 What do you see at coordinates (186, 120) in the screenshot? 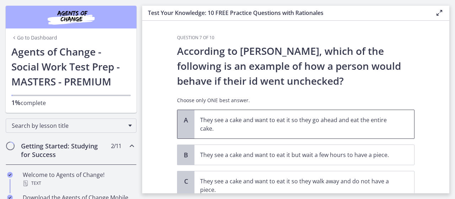
I see `span: A` at bounding box center [186, 120].